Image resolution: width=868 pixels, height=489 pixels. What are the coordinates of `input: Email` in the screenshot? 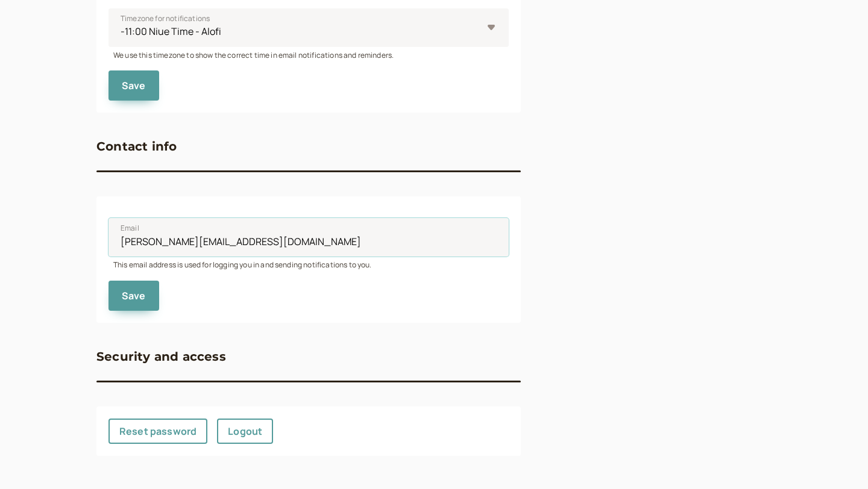 It's located at (309, 237).